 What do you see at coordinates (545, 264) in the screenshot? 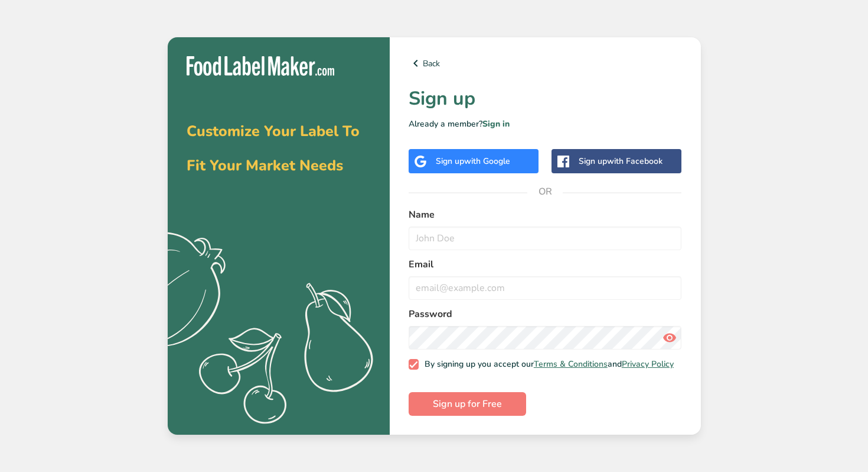
I see `label: Email` at bounding box center [545, 264].